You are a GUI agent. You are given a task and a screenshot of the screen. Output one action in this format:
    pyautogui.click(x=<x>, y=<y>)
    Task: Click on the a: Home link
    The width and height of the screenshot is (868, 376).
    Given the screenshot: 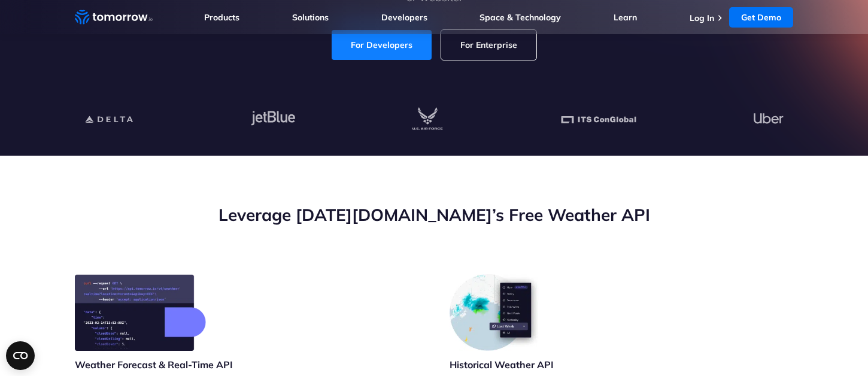 What is the action you would take?
    pyautogui.click(x=114, y=17)
    